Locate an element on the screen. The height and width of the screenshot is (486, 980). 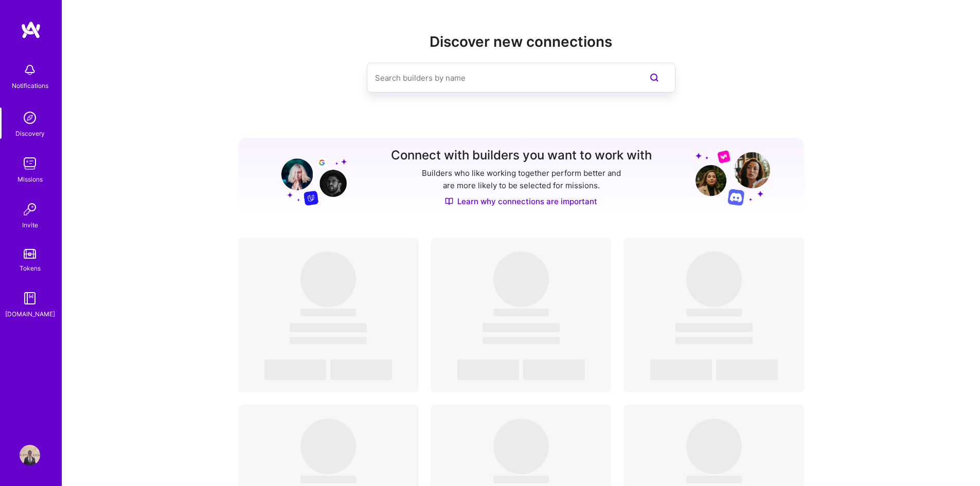
p: Builders who like working together perform better and are more likely to be selected for missions. is located at coordinates (521, 180).